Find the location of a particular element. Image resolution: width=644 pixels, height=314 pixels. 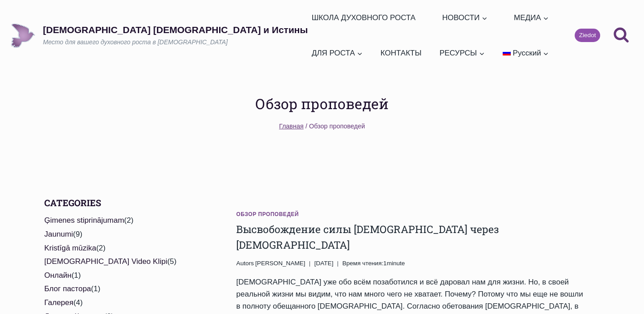

li: (9) is located at coordinates (120, 235).